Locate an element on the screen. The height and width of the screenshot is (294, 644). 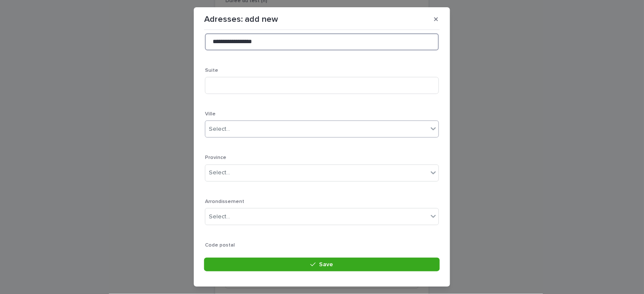
span: Arrondissement is located at coordinates (224, 202).